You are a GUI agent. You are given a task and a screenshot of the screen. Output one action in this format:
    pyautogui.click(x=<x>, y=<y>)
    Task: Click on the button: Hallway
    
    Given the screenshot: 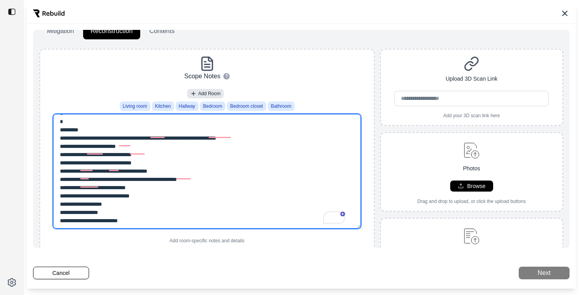 What is the action you would take?
    pyautogui.click(x=187, y=106)
    